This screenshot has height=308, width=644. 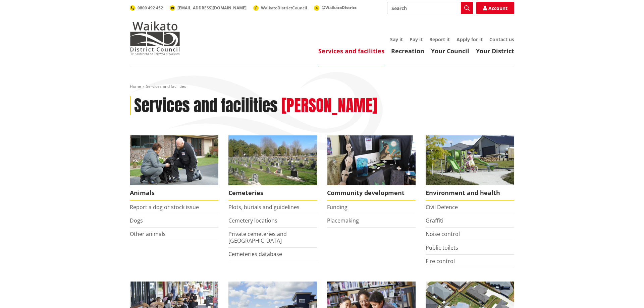 What do you see at coordinates (136, 86) in the screenshot?
I see `a: Home` at bounding box center [136, 86].